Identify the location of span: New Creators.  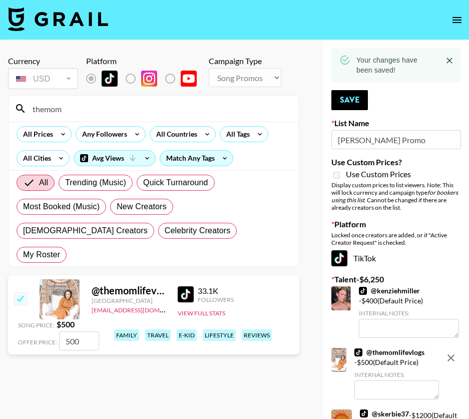
(142, 207).